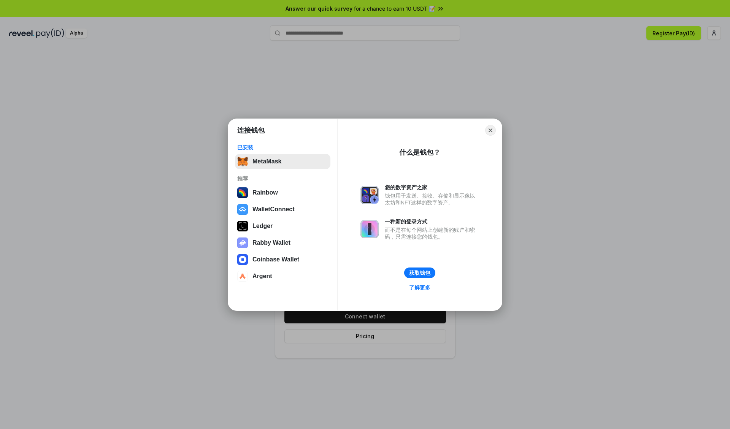 This screenshot has width=730, height=429. Describe the element at coordinates (420, 288) in the screenshot. I see `a: 了解更多` at that location.